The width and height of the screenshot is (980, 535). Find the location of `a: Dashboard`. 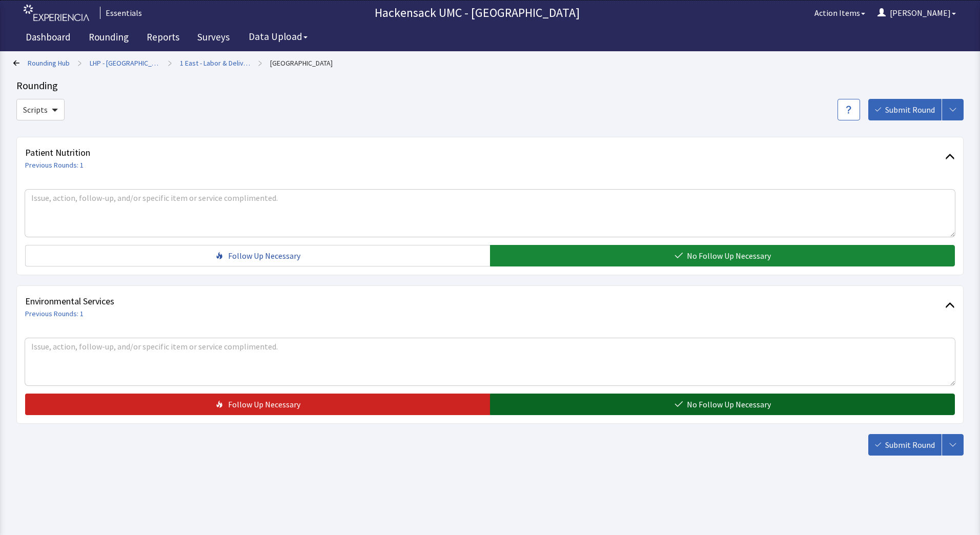

a: Dashboard is located at coordinates (48, 39).